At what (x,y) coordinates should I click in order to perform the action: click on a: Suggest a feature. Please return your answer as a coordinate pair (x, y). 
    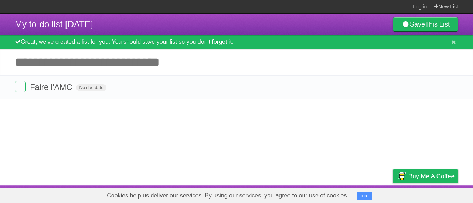
    Looking at the image, I should click on (435, 195).